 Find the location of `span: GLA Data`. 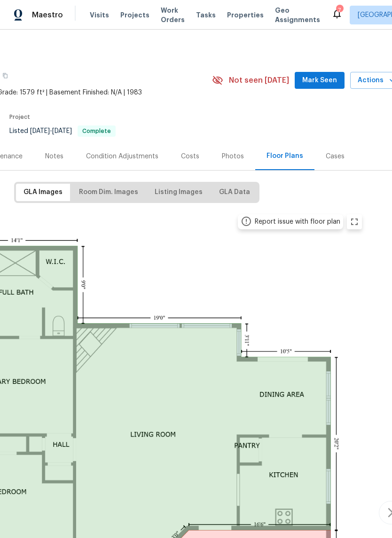

span: GLA Data is located at coordinates (234, 192).